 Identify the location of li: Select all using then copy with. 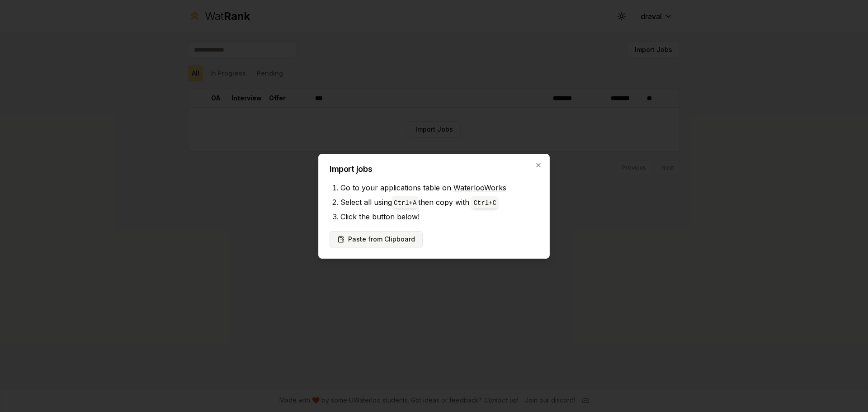
(439, 202).